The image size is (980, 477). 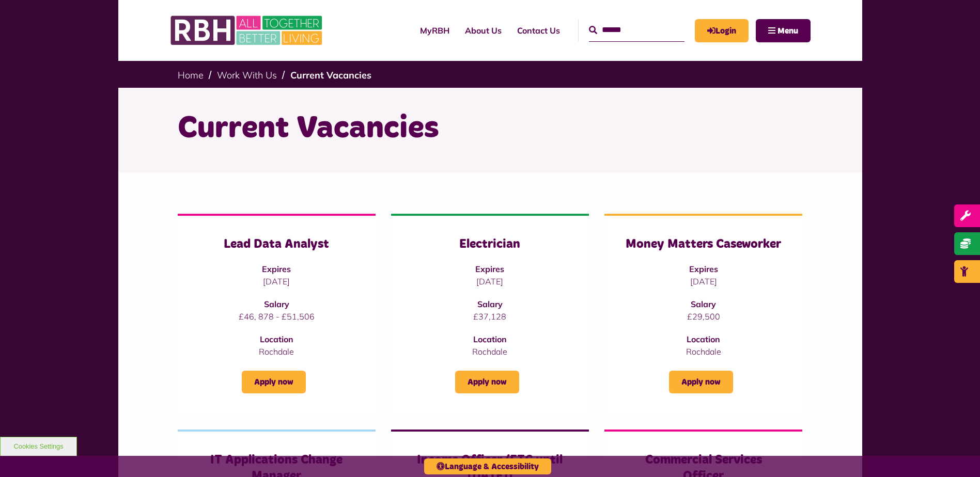 I want to click on a: About Us, so click(x=483, y=30).